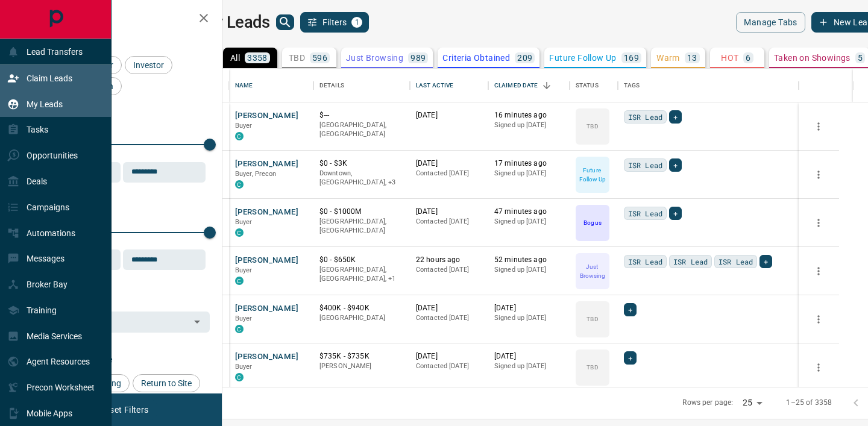  I want to click on button: search button, so click(285, 22).